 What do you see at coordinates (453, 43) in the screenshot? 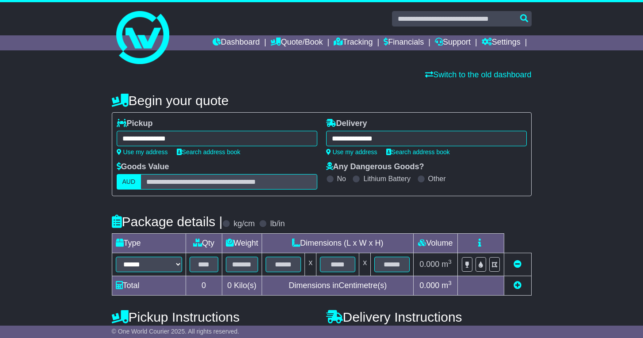
I see `a: Support` at bounding box center [453, 43].